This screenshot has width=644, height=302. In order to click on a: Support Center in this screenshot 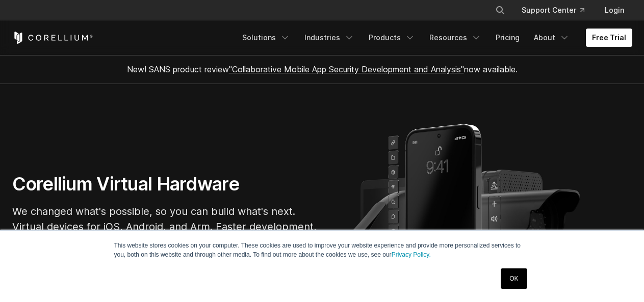, I will do `click(552, 10)`.